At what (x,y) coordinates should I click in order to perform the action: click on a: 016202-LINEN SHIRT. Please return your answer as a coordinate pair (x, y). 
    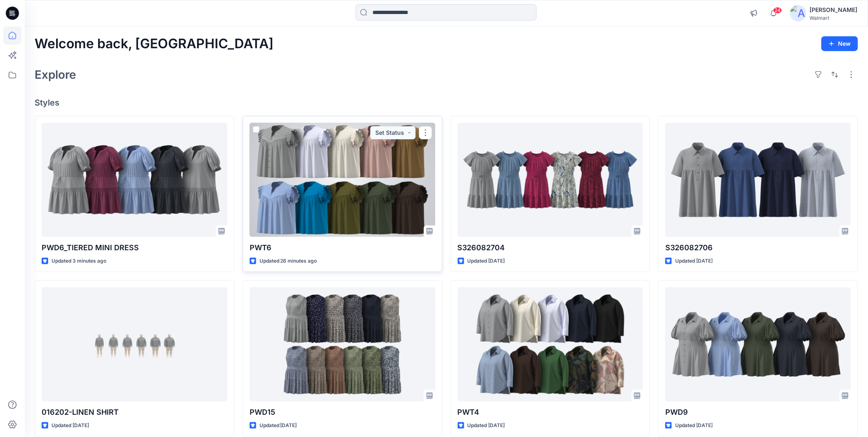
    Looking at the image, I should click on (134, 344).